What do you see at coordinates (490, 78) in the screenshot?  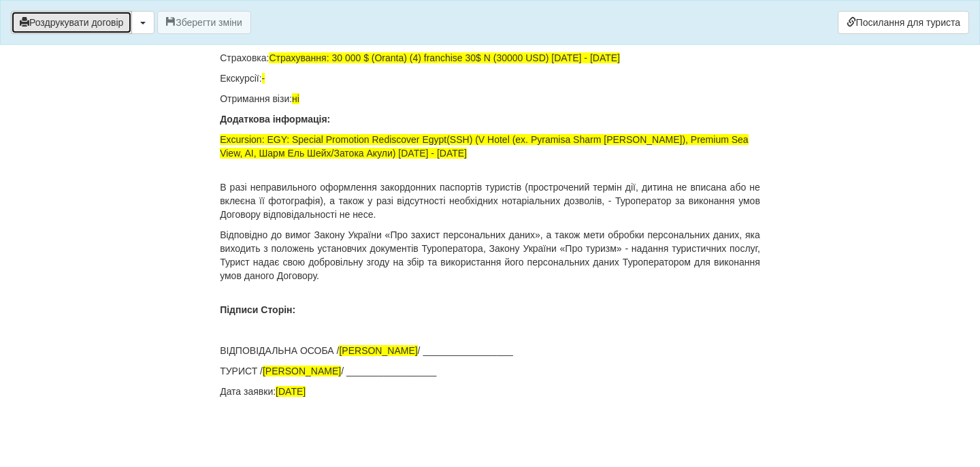 I see `p: Екскурсії:` at bounding box center [490, 78].